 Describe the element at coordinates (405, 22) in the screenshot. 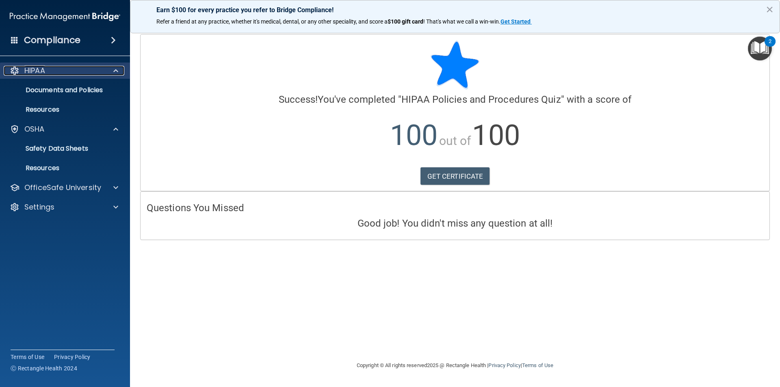

I see `strong: $100 gift card` at that location.